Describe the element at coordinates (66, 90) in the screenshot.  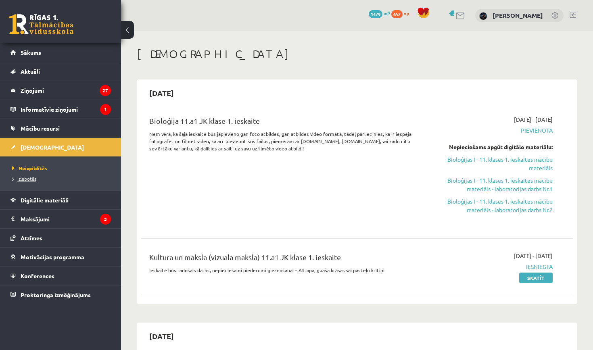
I see `legend: Ziņojumi` at that location.